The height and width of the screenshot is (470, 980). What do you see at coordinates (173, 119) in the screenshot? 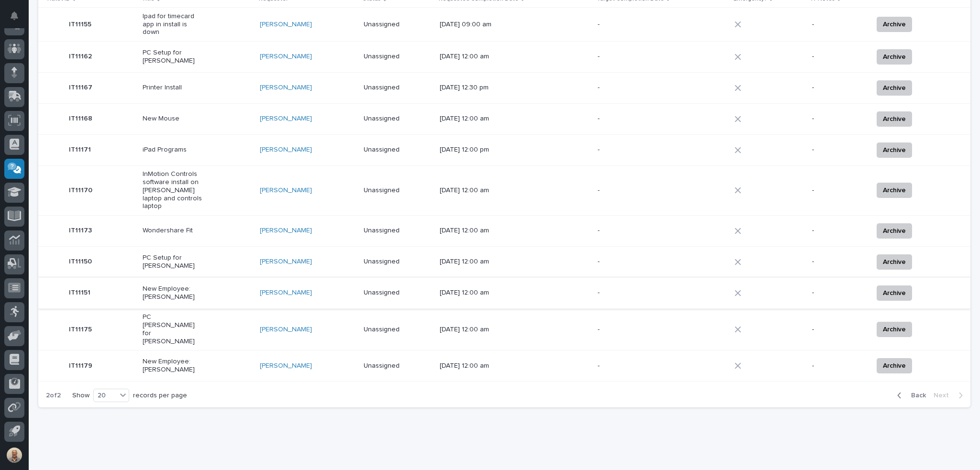
I see `p: New Mouse` at bounding box center [173, 119].